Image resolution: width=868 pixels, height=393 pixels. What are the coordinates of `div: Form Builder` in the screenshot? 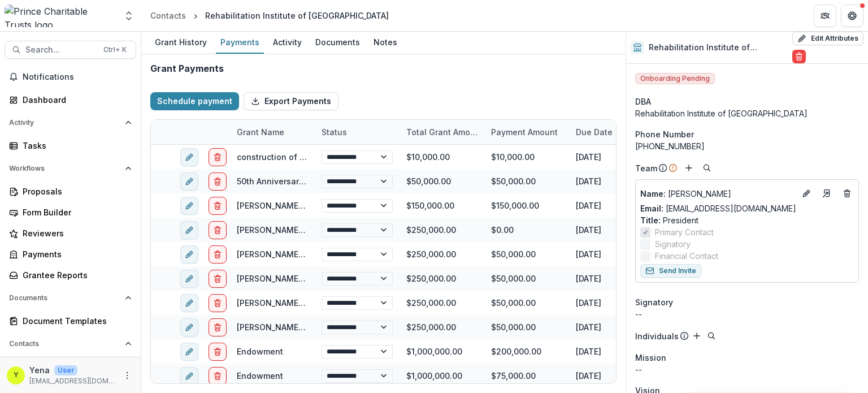 It's located at (75, 212).